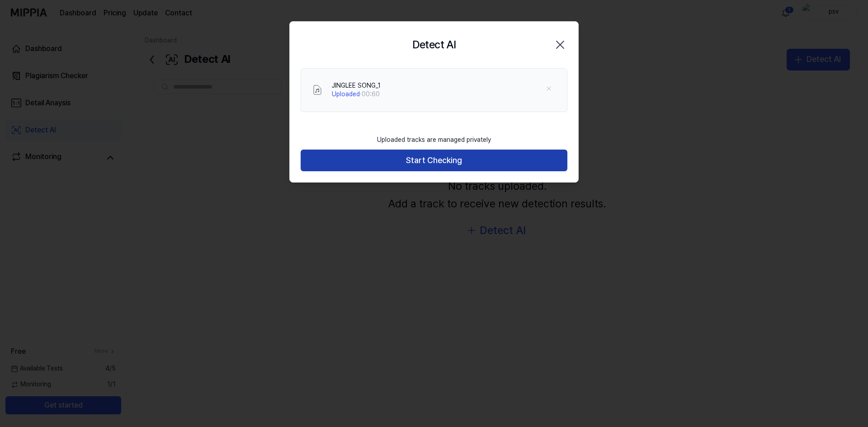 This screenshot has height=427, width=868. What do you see at coordinates (434, 160) in the screenshot?
I see `button: Start Checking` at bounding box center [434, 160].